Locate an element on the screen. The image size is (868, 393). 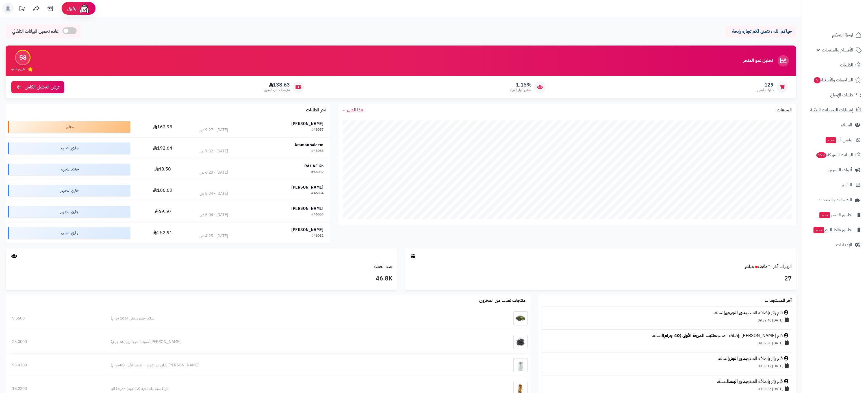
span: الإعدادات is located at coordinates (843, 244).